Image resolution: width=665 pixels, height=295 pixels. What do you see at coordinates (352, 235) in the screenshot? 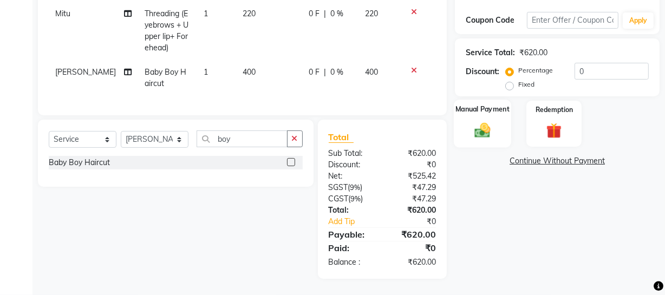
I see `div: Payable:` at bounding box center [352, 235].